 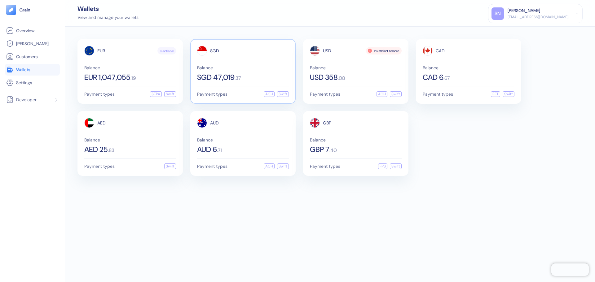 I want to click on img: logo-tablet-V2.svg, so click(x=11, y=10).